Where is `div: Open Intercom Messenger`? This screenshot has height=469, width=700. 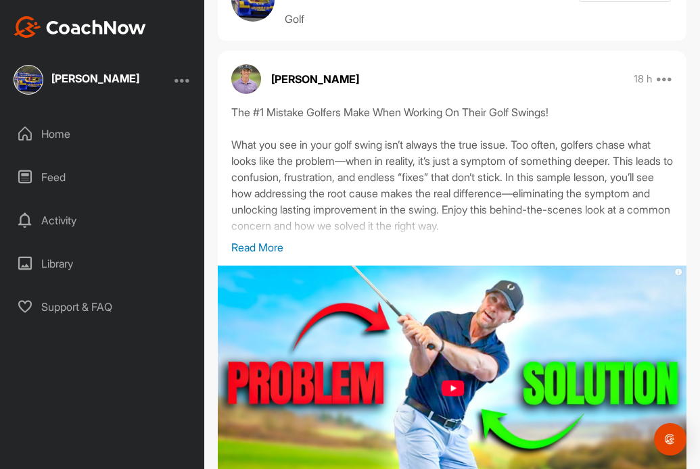 div: Open Intercom Messenger is located at coordinates (670, 439).